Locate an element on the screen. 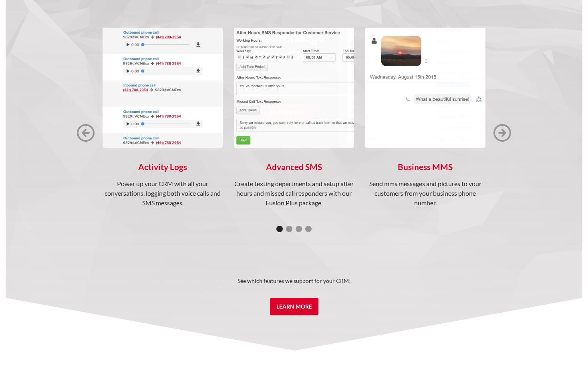  div: carousel is located at coordinates (294, 133).